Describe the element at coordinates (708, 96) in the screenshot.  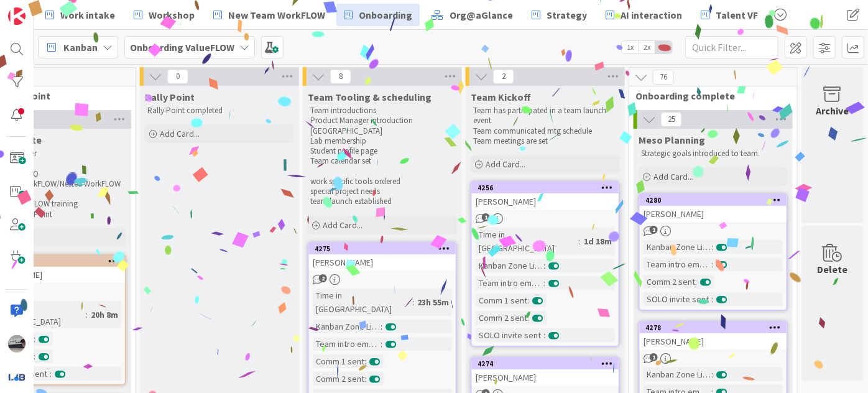
I see `span: Onboarding complete` at that location.